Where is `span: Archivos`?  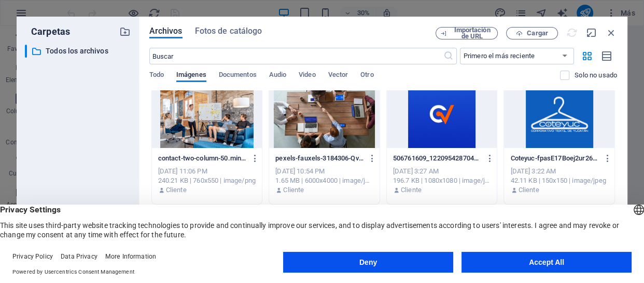
span: Archivos is located at coordinates (166, 31).